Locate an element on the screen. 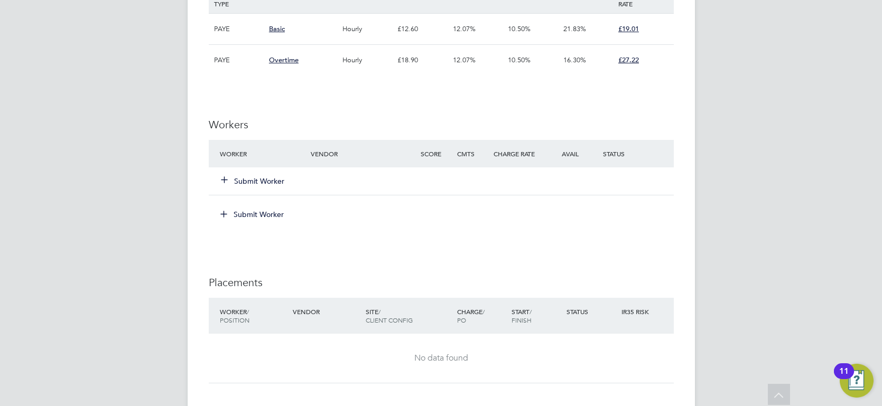 The height and width of the screenshot is (406, 882). h3: Placements is located at coordinates (441, 283).